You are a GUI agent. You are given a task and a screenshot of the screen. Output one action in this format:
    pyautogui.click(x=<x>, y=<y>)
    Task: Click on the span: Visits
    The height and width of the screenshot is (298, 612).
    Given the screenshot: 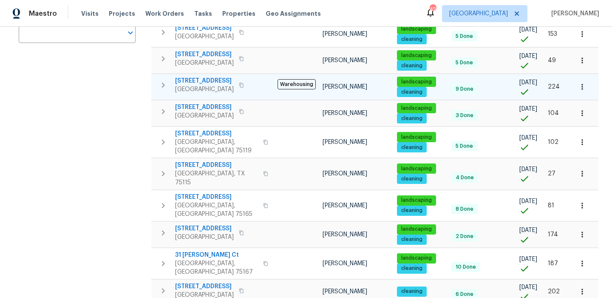 What is the action you would take?
    pyautogui.click(x=90, y=14)
    